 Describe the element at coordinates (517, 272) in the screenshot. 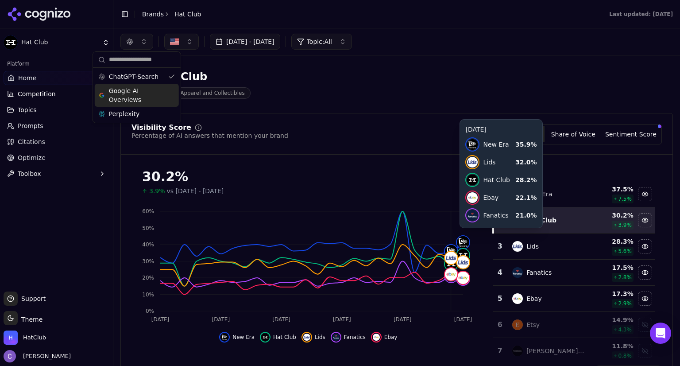

I see `img: fanatics` at that location.